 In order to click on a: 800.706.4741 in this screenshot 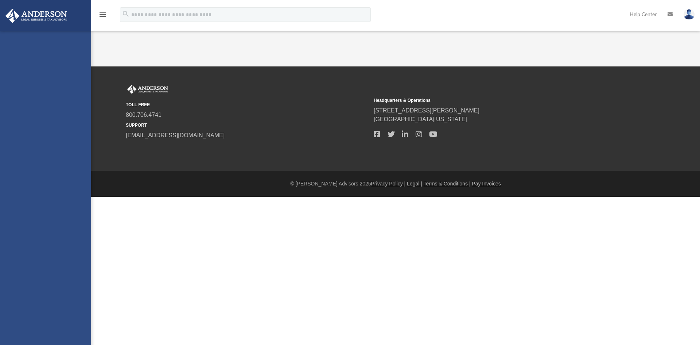, I will do `click(144, 115)`.